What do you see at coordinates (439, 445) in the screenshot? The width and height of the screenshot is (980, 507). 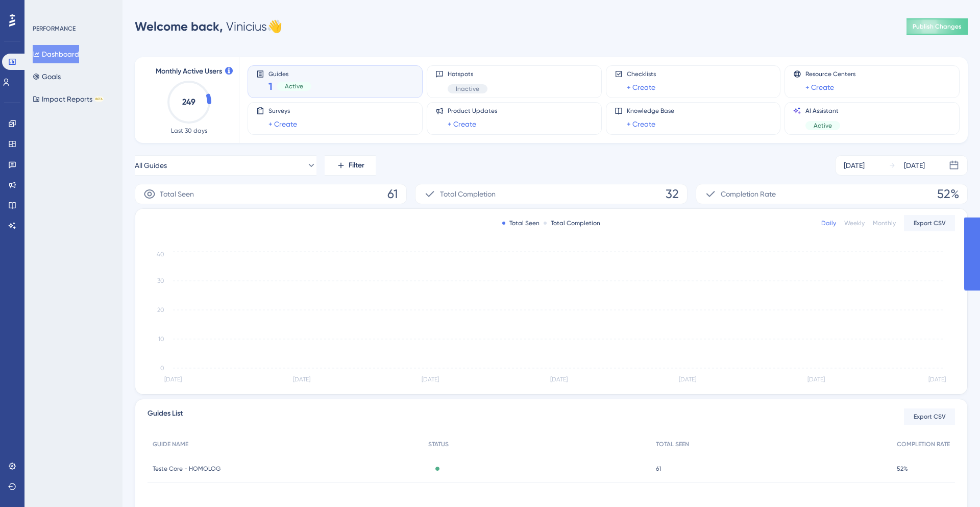 I see `span: STATUS` at bounding box center [439, 445].